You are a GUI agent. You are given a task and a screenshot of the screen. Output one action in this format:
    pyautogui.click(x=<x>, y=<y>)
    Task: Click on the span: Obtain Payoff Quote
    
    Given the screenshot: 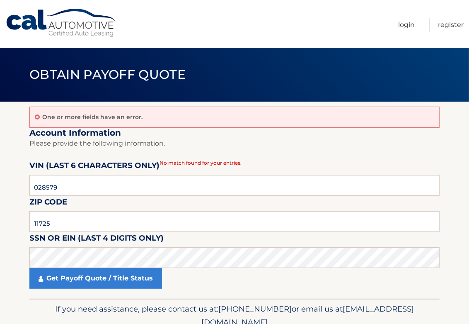 What is the action you would take?
    pyautogui.click(x=107, y=74)
    